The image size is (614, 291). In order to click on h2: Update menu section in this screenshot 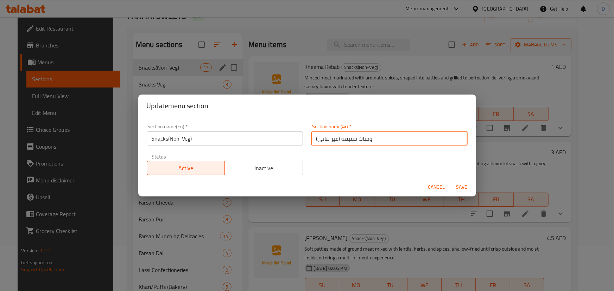, I will do `click(307, 106)`.